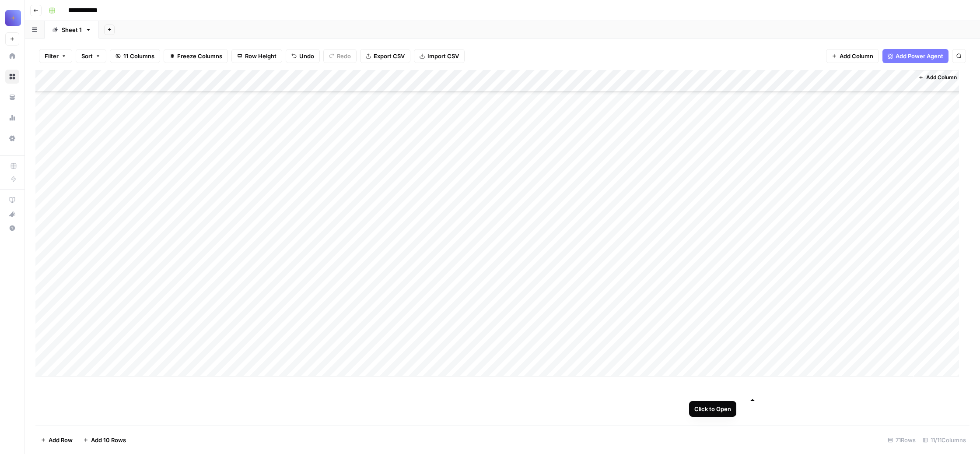 Image resolution: width=980 pixels, height=454 pixels. I want to click on button: Sort, so click(91, 56).